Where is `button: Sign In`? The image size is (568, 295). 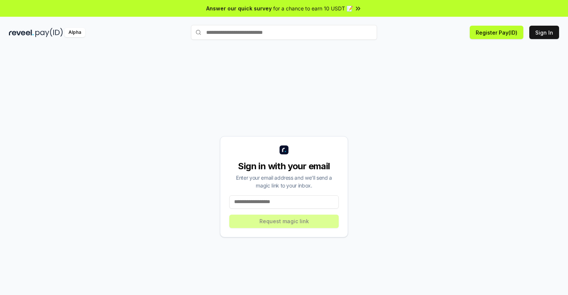 button: Sign In is located at coordinates (545, 32).